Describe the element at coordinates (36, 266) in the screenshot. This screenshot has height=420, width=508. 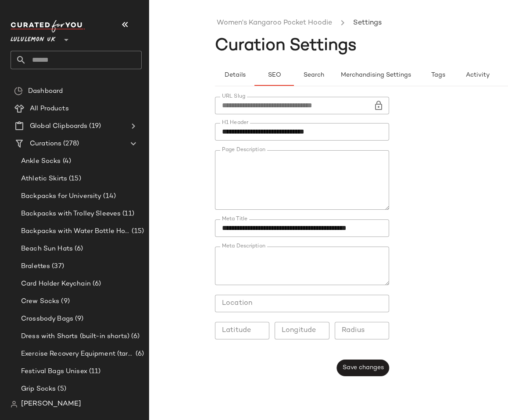
I see `span: Bralettes` at that location.